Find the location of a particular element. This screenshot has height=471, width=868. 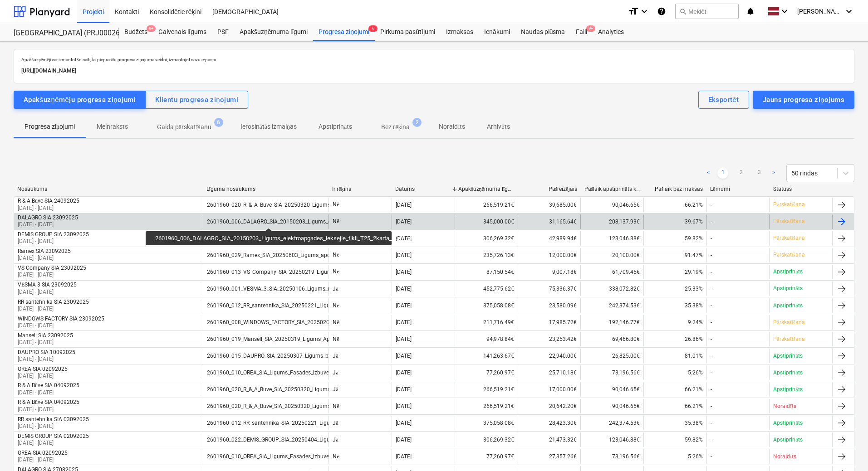

span: 25.33% is located at coordinates (694, 289).